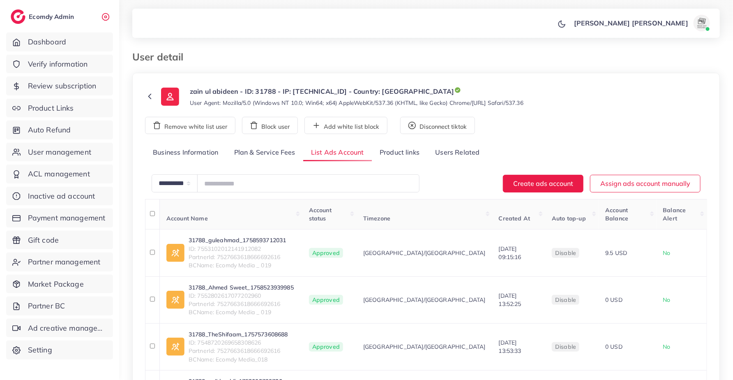  Describe the element at coordinates (64, 262) in the screenshot. I see `span: Partner management` at that location.